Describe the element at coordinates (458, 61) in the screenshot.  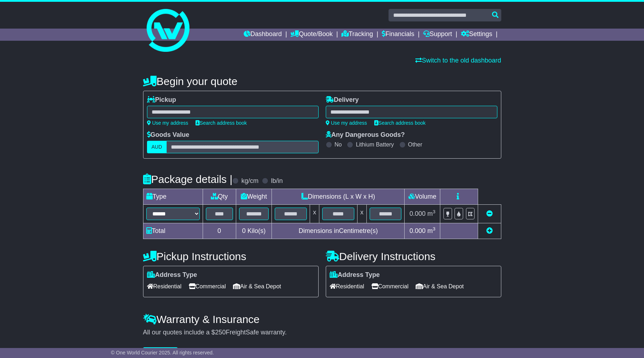
I see `a: Switch to the old dashboard` at that location.